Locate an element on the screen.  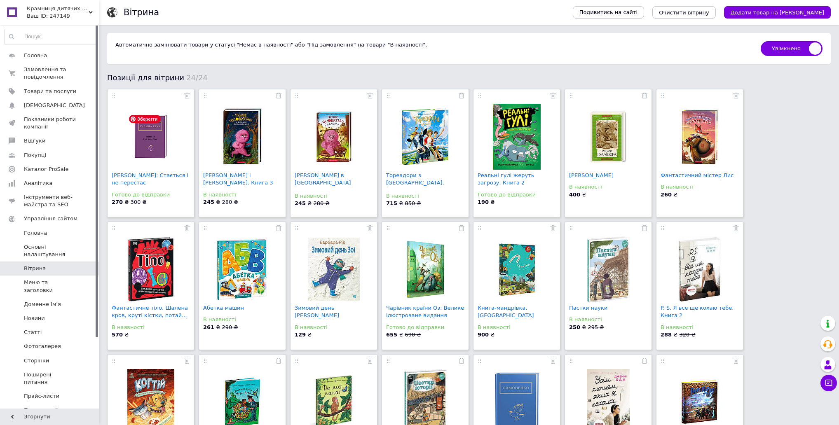
a: Чарівник країни Оз. Велике ілюстроване видання is located at coordinates (425, 312).